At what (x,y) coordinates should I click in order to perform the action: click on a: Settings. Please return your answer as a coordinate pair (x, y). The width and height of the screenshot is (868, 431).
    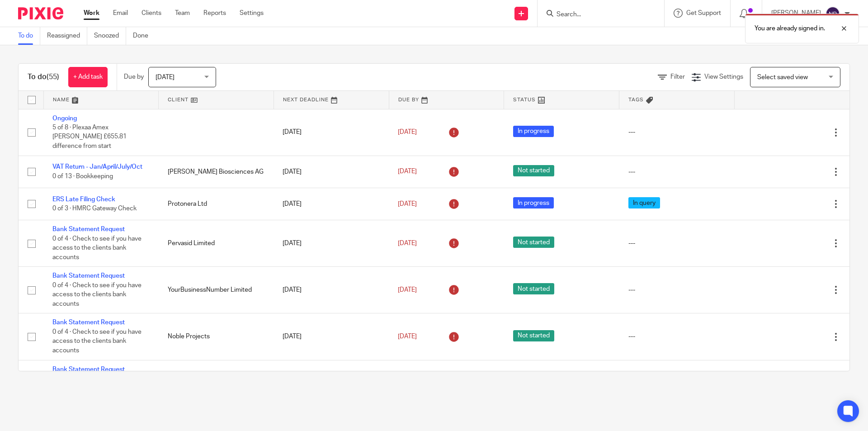
    Looking at the image, I should click on (252, 13).